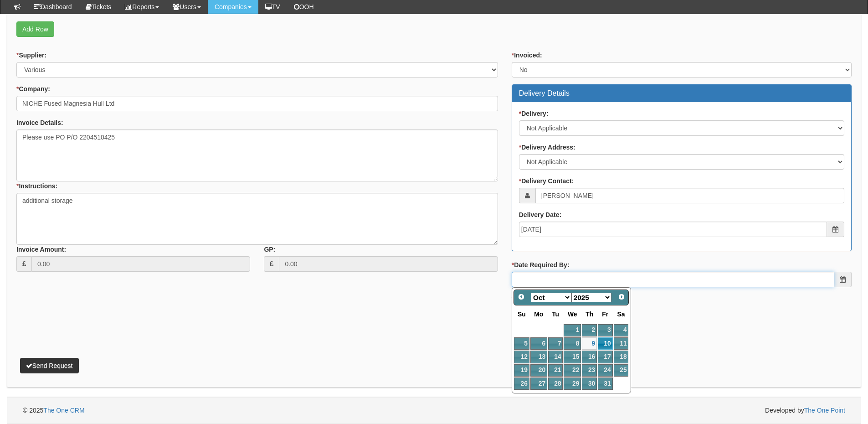  Describe the element at coordinates (621, 357) in the screenshot. I see `a: 18` at that location.